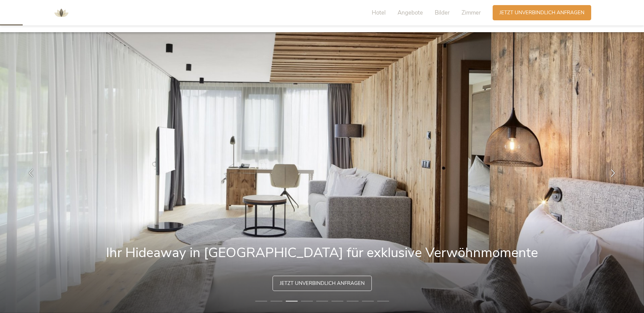 The width and height of the screenshot is (644, 313). I want to click on a: AMONTI & LUNARIS Wellnessresort, so click(62, 13).